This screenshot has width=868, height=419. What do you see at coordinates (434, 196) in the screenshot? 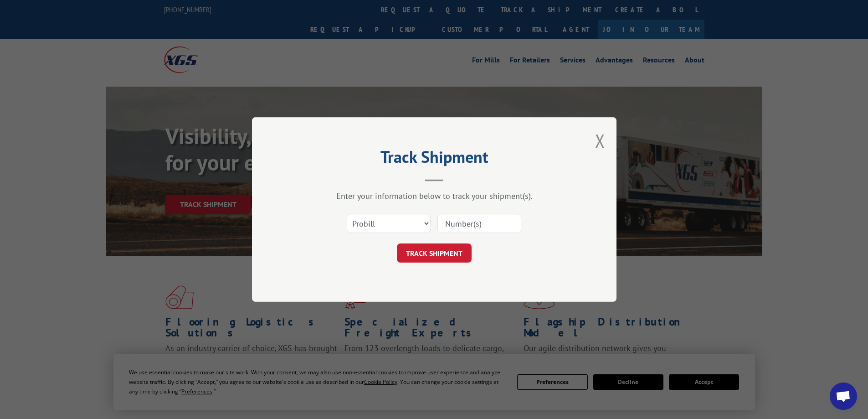
I see `div: Enter your information below to track your shipment(s).` at bounding box center [434, 196].